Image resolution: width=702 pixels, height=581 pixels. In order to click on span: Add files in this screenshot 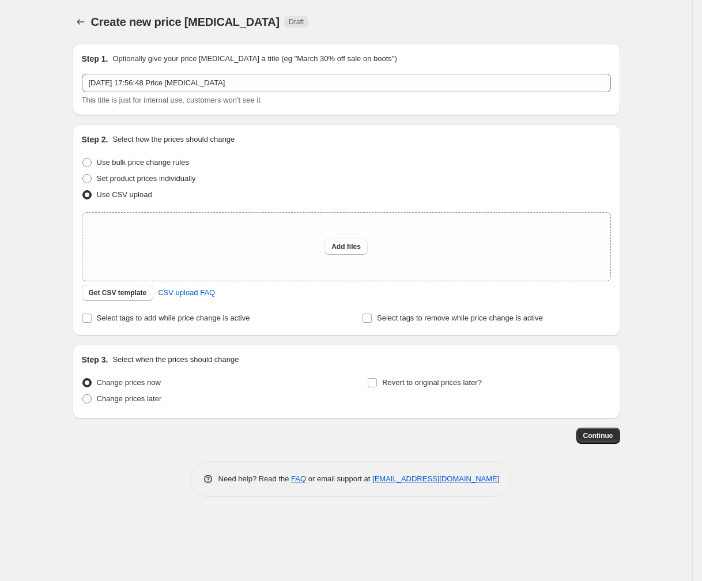, I will do `click(346, 247)`.